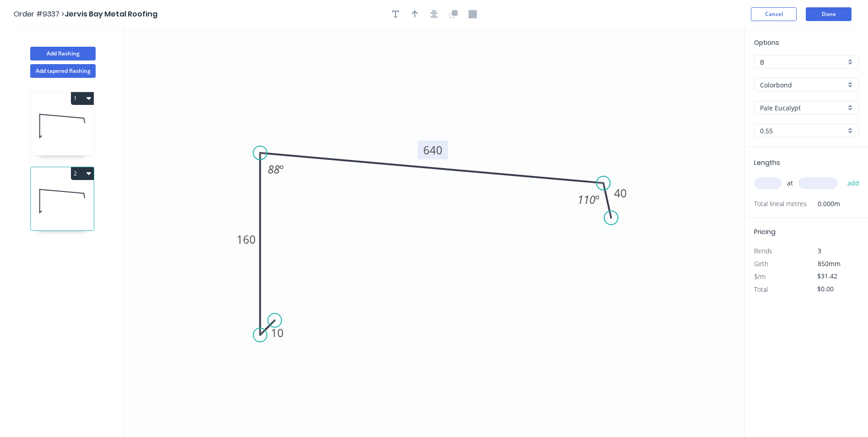 The height and width of the screenshot is (437, 868). What do you see at coordinates (621, 193) in the screenshot?
I see `tspan: 40` at bounding box center [621, 193].